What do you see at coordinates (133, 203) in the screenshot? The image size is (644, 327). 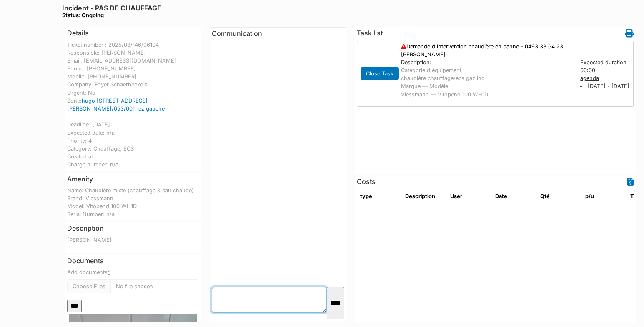 I see `div: Name: Chaudière mixte (chauffage & eau chaude) Brand: Viessmann Model: Vitopend 100 WH1D Serial N...` at bounding box center [133, 203].